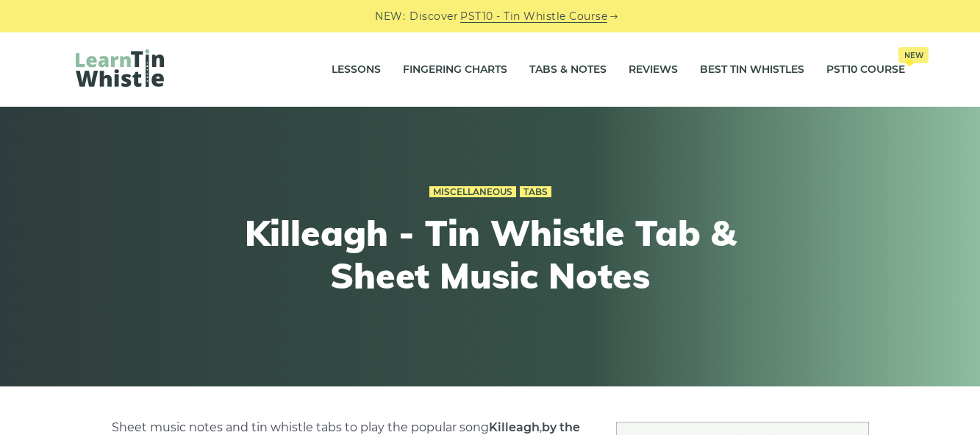 This screenshot has height=435, width=980. What do you see at coordinates (913, 55) in the screenshot?
I see `span: New` at bounding box center [913, 55].